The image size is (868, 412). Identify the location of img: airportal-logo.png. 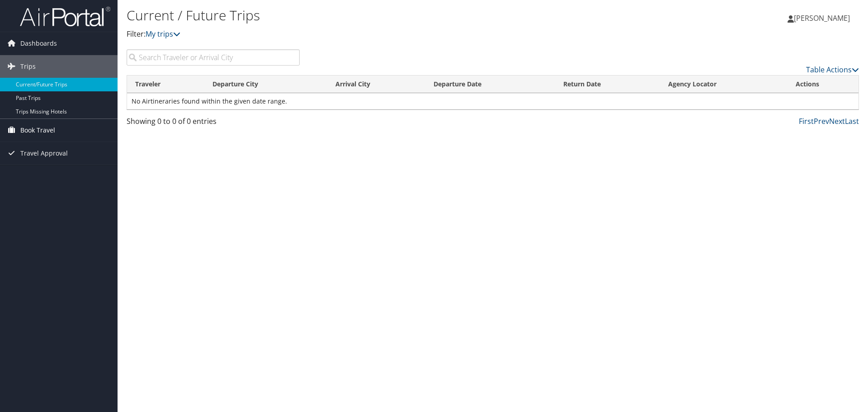
(65, 16).